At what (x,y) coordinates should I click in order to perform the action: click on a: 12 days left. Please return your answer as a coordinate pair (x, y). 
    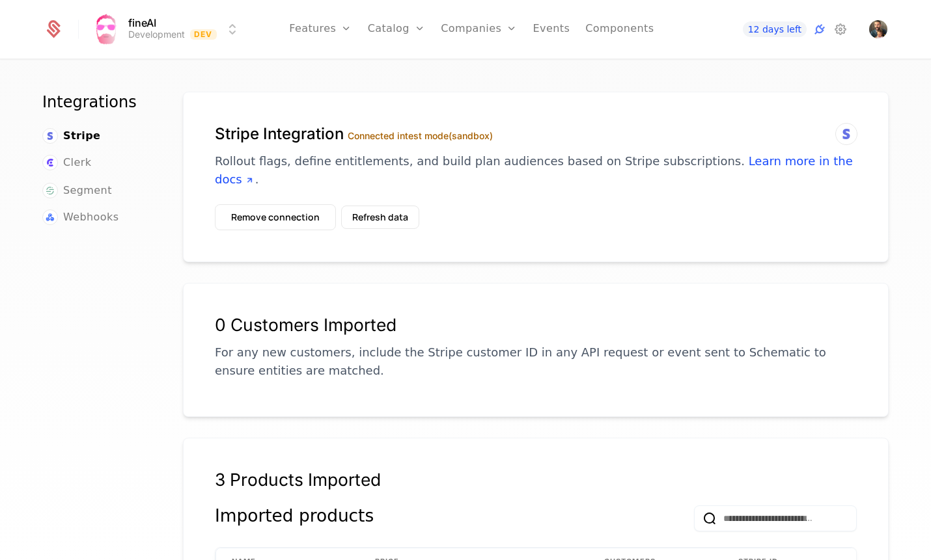
    Looking at the image, I should click on (774, 29).